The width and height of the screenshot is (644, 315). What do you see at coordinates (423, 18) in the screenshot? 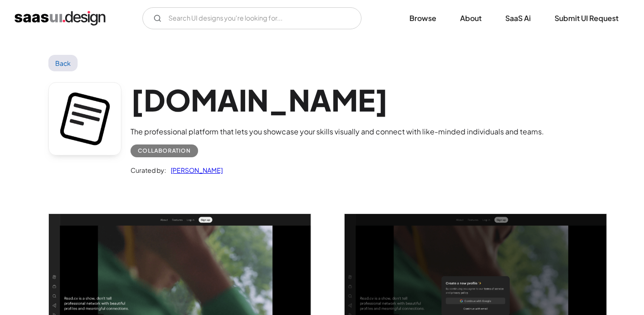
I see `a: Browse` at bounding box center [423, 18].